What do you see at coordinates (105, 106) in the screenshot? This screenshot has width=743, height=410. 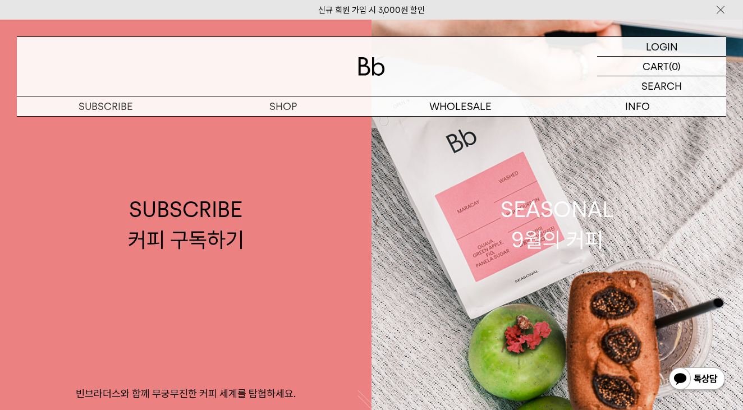 I see `p: SUBSCRIBE` at bounding box center [105, 106].